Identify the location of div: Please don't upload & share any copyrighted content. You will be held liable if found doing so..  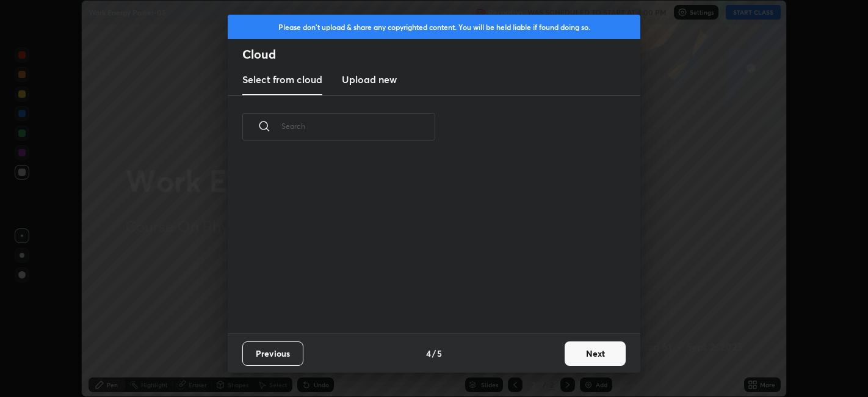
(434, 27).